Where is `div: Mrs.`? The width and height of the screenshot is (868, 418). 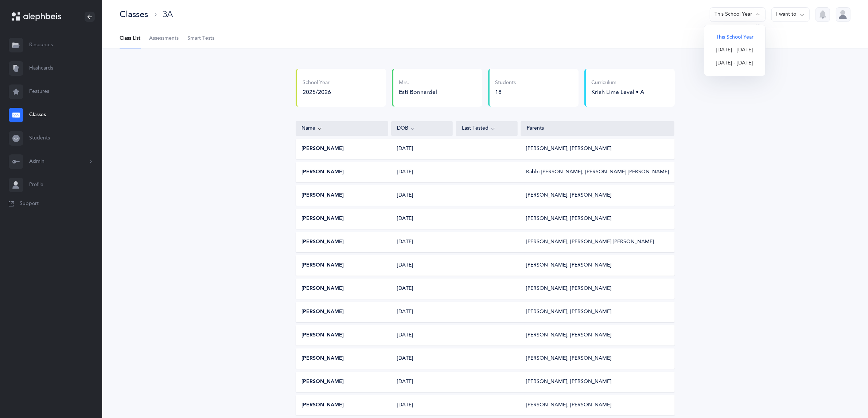
div: Mrs. is located at coordinates (438, 83).